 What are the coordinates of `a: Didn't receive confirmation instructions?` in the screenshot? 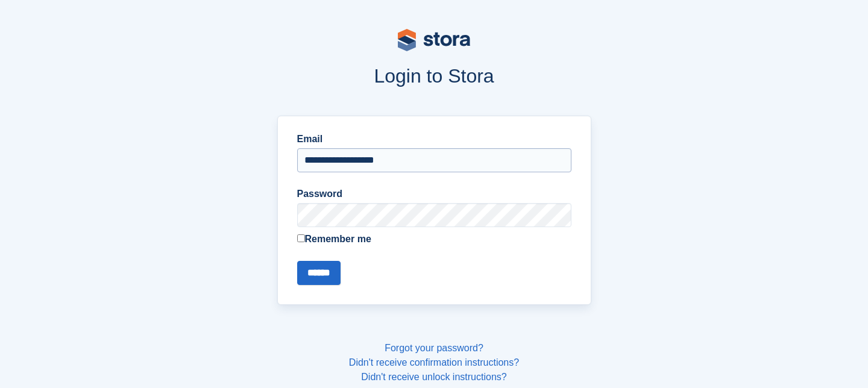 It's located at (434, 362).